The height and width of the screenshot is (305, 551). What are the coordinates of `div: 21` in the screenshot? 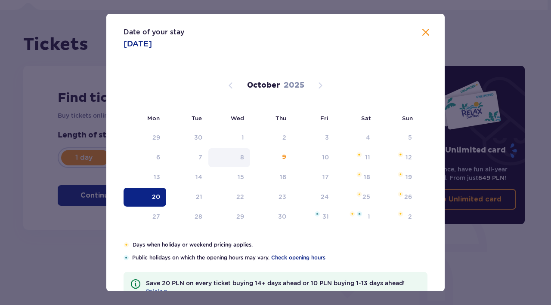 It's located at (199, 197).